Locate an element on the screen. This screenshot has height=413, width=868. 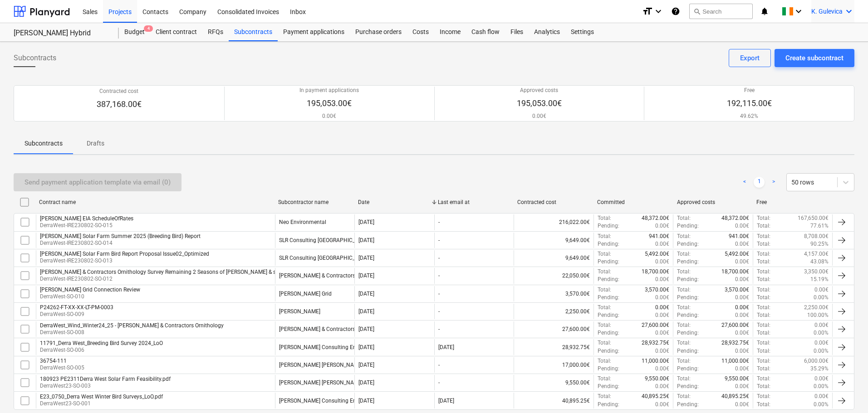
p: 18,700.00€ is located at coordinates (656, 272).